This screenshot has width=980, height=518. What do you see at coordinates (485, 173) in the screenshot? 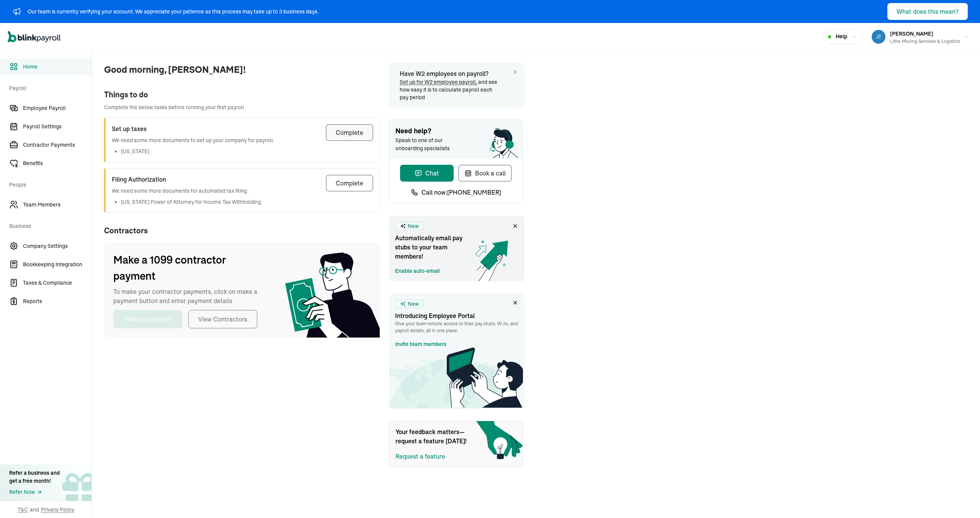
I see `button: Book a call` at bounding box center [485, 173].